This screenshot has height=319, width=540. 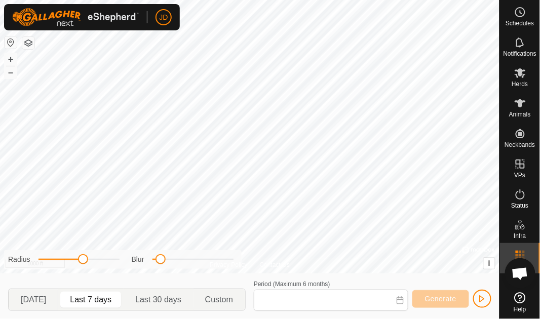 I want to click on button: i, so click(x=489, y=263).